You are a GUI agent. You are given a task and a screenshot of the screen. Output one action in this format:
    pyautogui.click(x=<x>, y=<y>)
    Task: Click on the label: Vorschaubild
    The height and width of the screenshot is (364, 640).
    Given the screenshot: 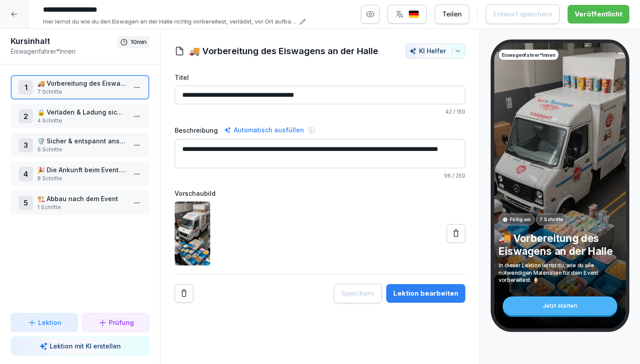 What is the action you would take?
    pyautogui.click(x=320, y=194)
    